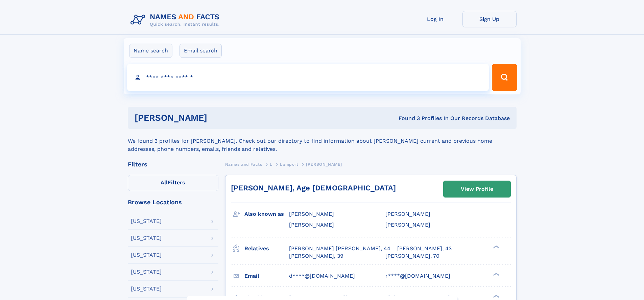 Image resolution: width=644 pixels, height=300 pixels. Describe the element at coordinates (477, 189) in the screenshot. I see `div: View Profile` at that location.